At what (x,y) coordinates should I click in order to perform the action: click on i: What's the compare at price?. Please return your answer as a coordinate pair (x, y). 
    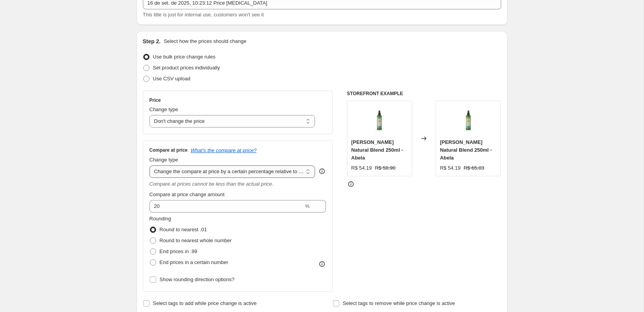
    Looking at the image, I should click on (224, 150).